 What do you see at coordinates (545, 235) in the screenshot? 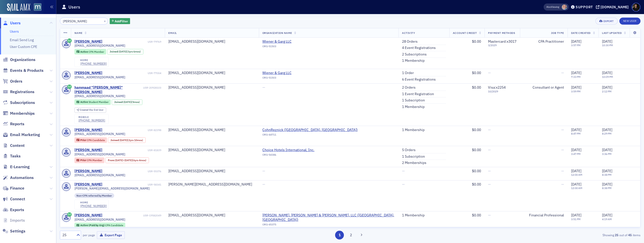
I see `div: Showing out of items` at bounding box center [545, 235].